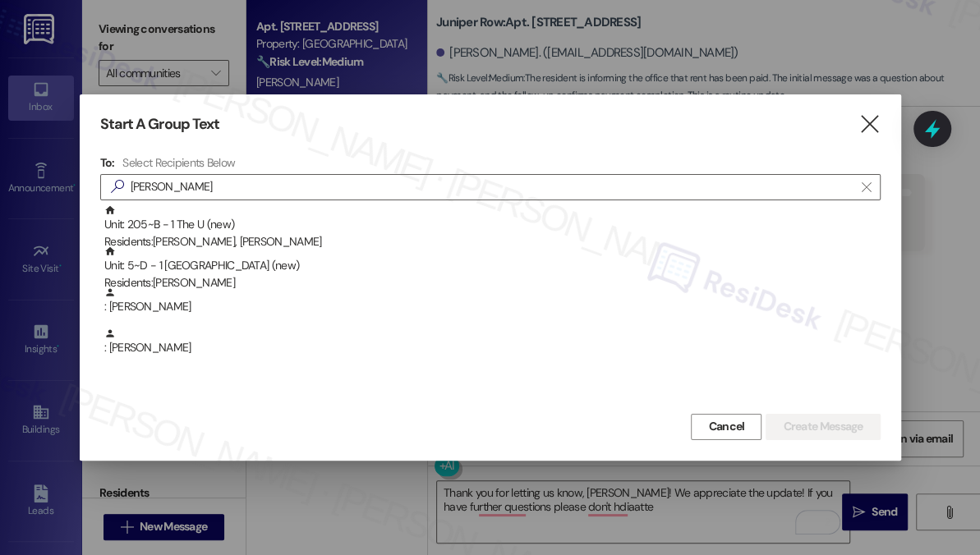 This screenshot has height=555, width=980. What do you see at coordinates (107, 163) in the screenshot?
I see `h3: To:` at bounding box center [107, 163].